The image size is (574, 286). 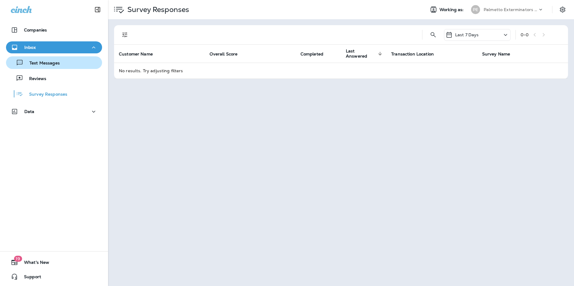 I want to click on button: Settings, so click(x=562, y=10).